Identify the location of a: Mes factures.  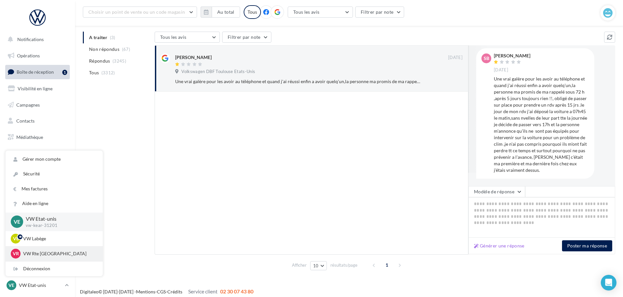
(54, 189).